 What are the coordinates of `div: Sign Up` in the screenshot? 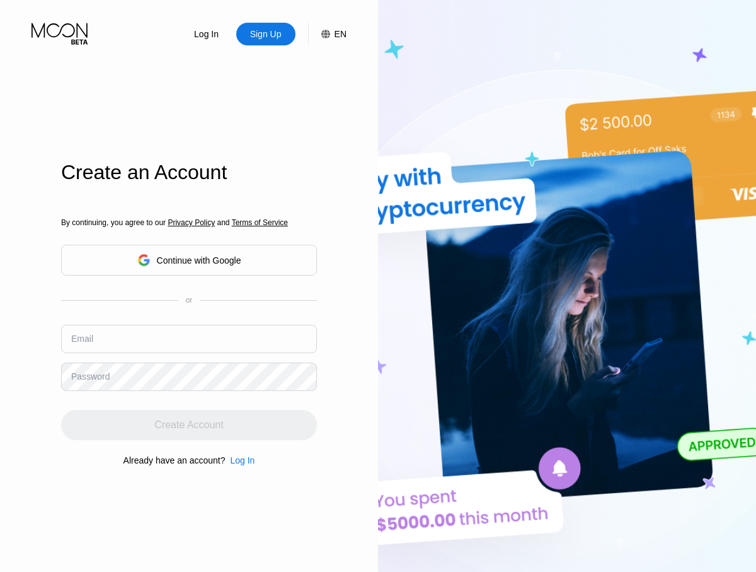 It's located at (266, 34).